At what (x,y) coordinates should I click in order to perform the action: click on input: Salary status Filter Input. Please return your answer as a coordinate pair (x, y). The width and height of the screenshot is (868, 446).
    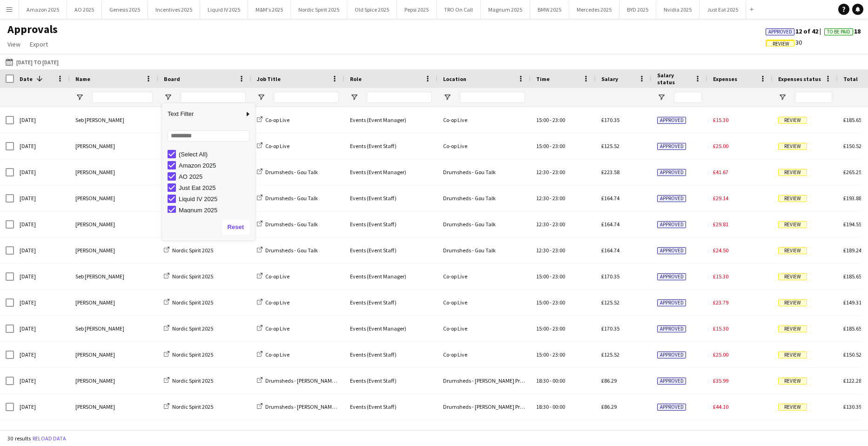
    Looking at the image, I should click on (688, 97).